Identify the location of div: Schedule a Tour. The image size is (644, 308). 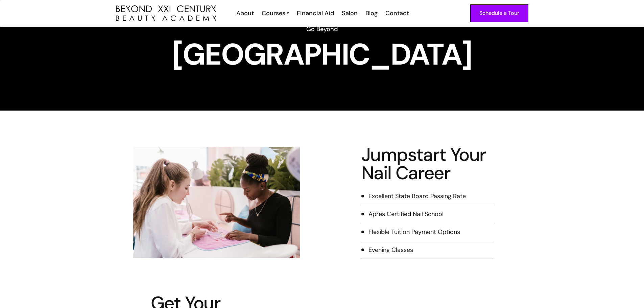
(500, 13).